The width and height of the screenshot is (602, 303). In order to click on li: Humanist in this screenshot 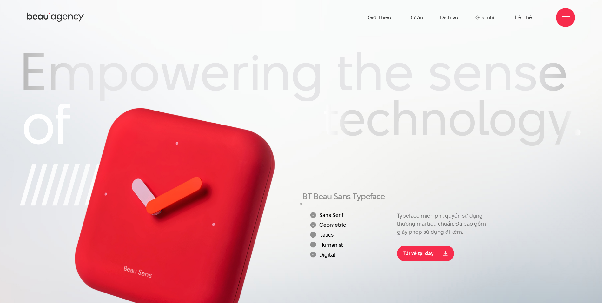, I will do `click(352, 244)`.